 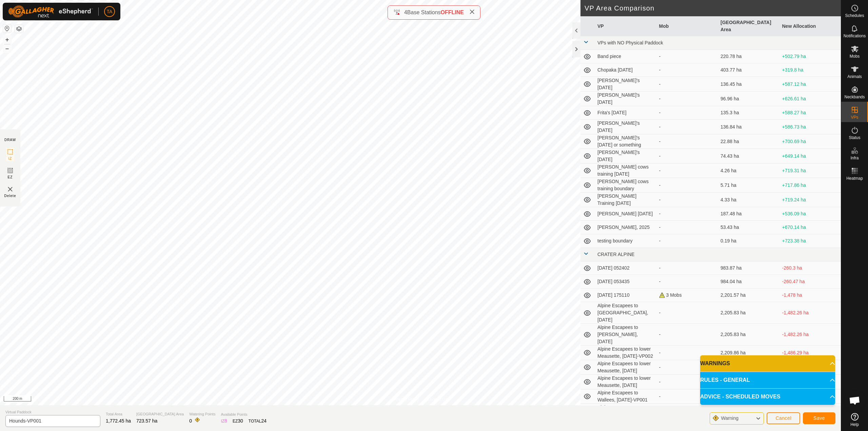 What do you see at coordinates (811, 281) in the screenshot?
I see `td: -260.47 ha` at bounding box center [811, 281].